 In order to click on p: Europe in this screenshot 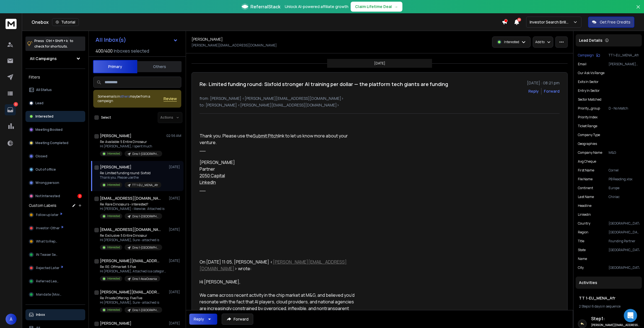, I will do `click(624, 188)`.